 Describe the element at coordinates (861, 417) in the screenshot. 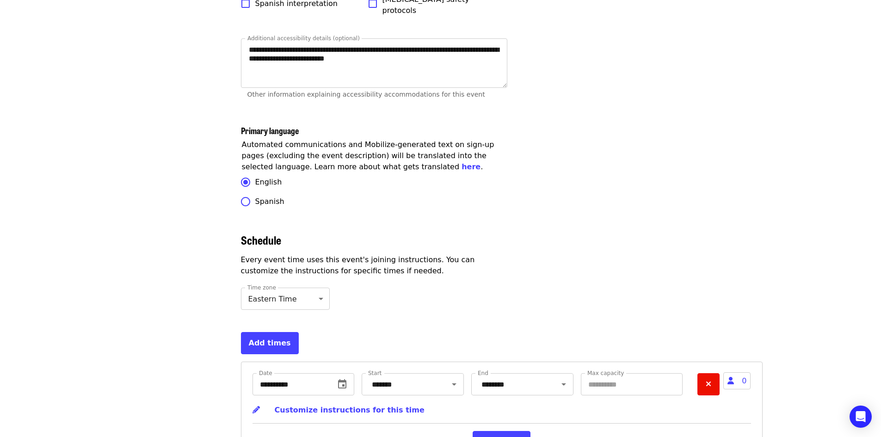

I see `div: Open Intercom Messenger` at that location.